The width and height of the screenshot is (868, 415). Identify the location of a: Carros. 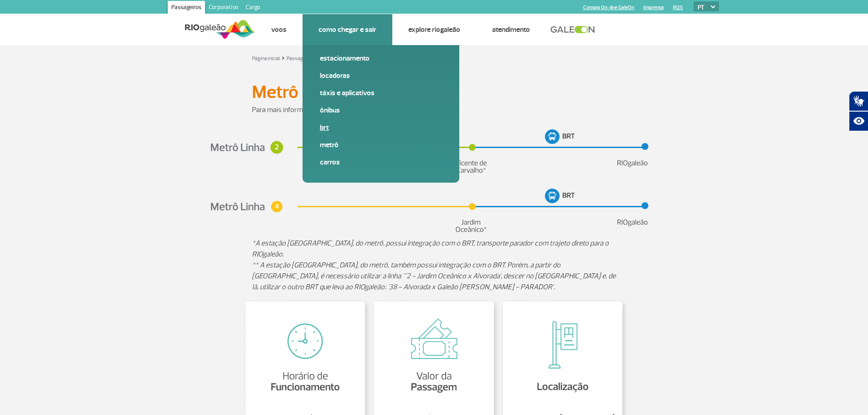
(381, 162).